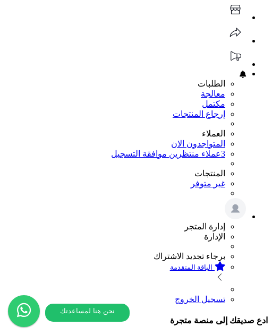 This screenshot has width=272, height=335. I want to click on a: غير متوفر, so click(208, 183).